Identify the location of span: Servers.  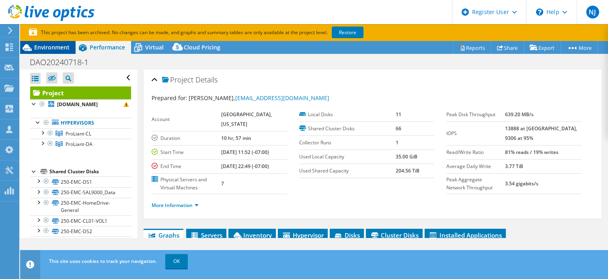
(206, 235).